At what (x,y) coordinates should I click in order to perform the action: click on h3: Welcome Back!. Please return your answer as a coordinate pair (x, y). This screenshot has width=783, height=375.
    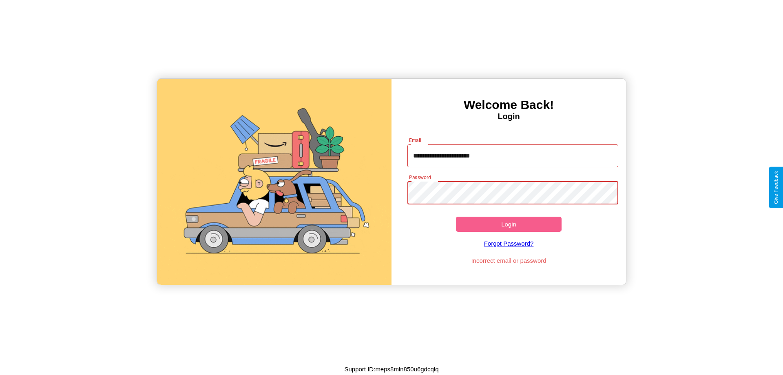
    Looking at the image, I should click on (509, 105).